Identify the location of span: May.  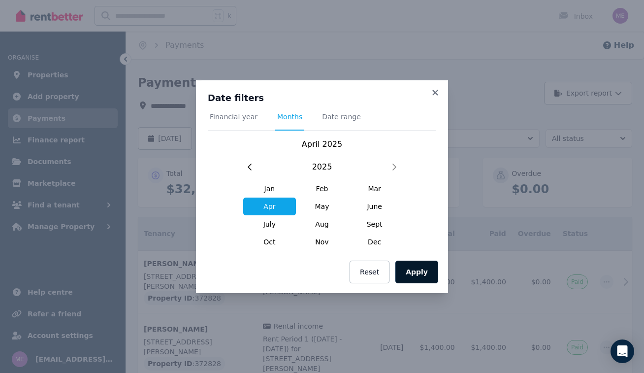
(322, 206).